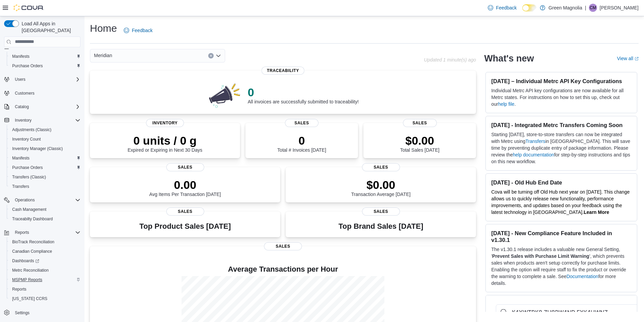 This screenshot has height=322, width=644. I want to click on p: 0, so click(303, 92).